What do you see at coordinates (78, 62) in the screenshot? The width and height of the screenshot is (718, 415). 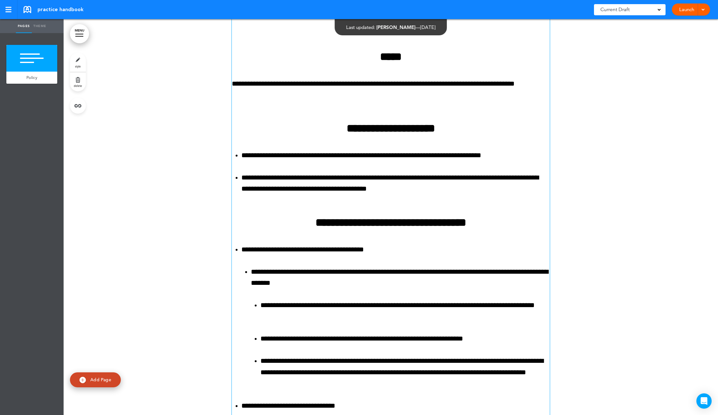 I see `a: style` at bounding box center [78, 62].